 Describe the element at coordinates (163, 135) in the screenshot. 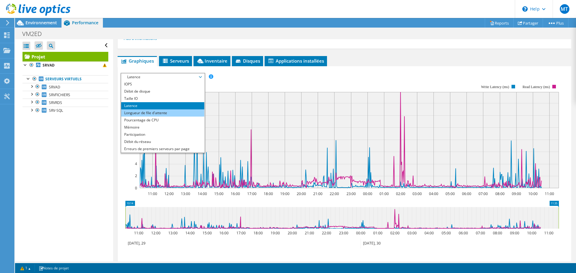

I see `li: Participation` at that location.